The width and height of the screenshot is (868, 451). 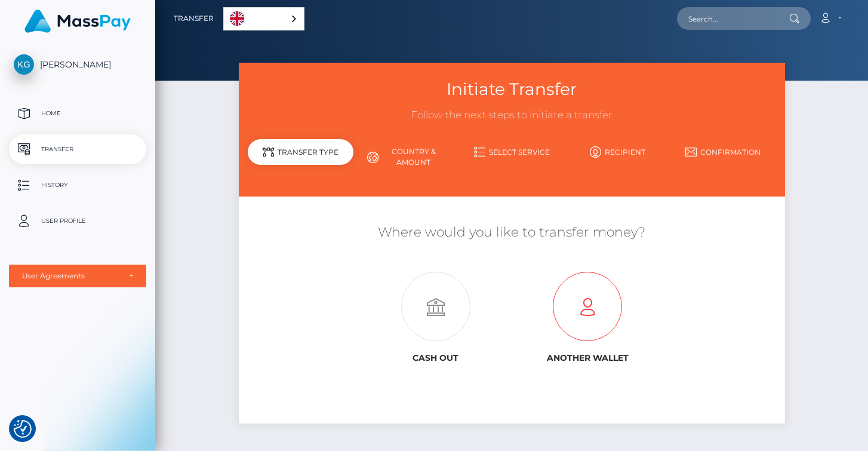 I want to click on button: User Agreements, so click(x=77, y=276).